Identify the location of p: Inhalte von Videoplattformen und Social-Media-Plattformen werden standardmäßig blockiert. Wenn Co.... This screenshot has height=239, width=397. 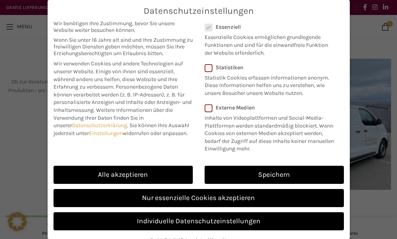
(272, 132).